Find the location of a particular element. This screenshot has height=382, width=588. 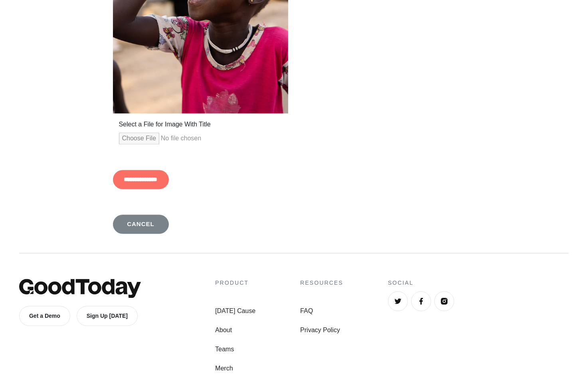

a: Get a Demo is located at coordinates (45, 316).